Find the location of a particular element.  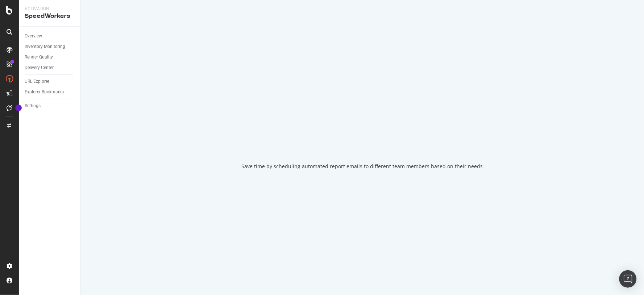

a: Overview is located at coordinates (49, 36).